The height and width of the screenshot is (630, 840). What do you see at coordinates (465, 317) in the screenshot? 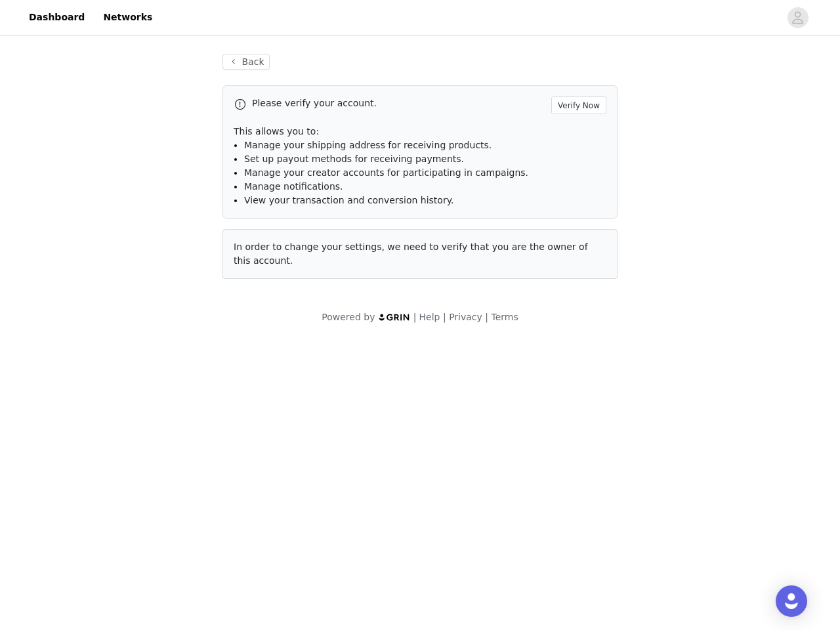
I see `a: Privacy` at bounding box center [465, 317].